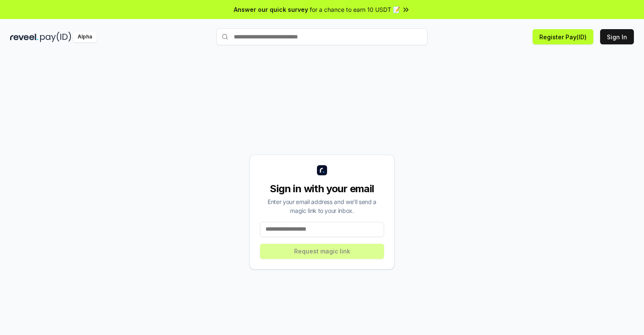 The height and width of the screenshot is (335, 644). Describe the element at coordinates (322, 189) in the screenshot. I see `div: Sign in with your email` at that location.